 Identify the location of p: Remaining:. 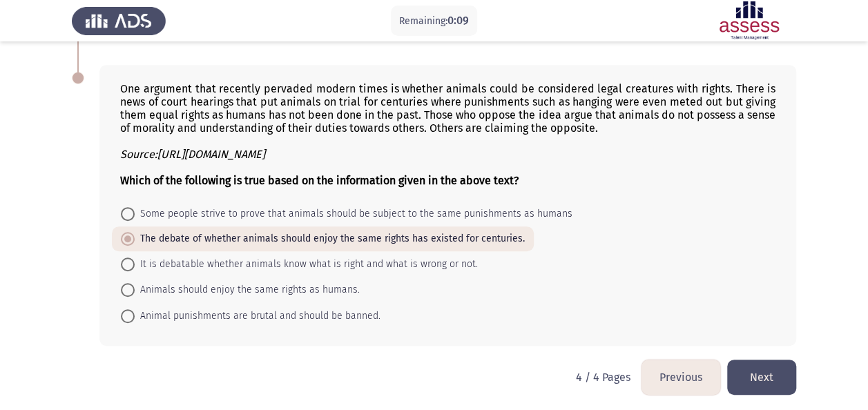
(434, 20).